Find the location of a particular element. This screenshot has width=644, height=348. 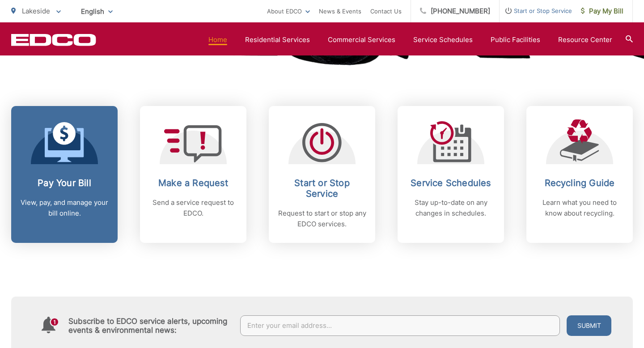

h2: Recycling Guide is located at coordinates (579, 183).